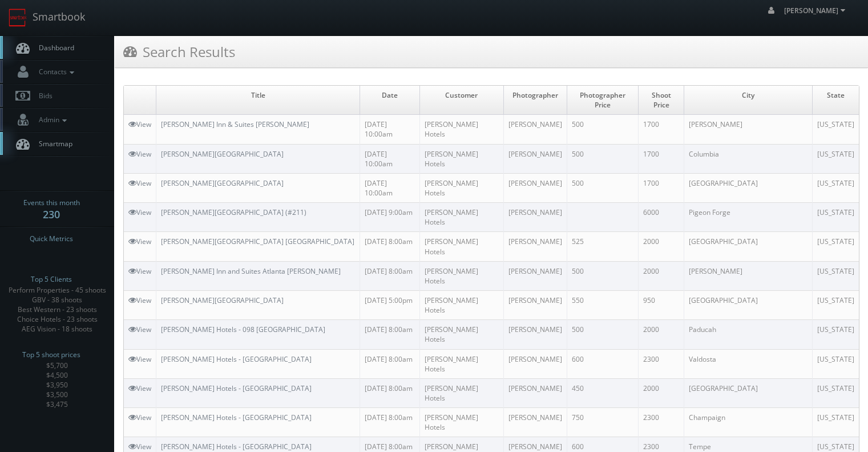 Image resolution: width=868 pixels, height=452 pixels. Describe the element at coordinates (603, 100) in the screenshot. I see `td: Photographer Price` at that location.